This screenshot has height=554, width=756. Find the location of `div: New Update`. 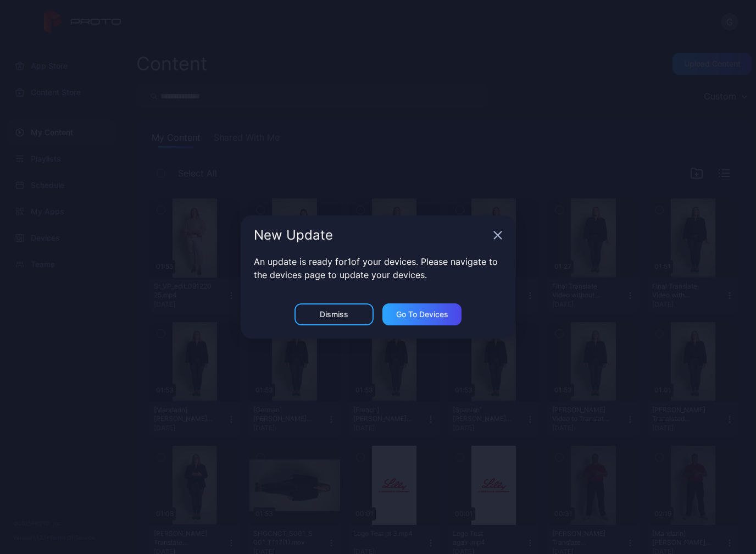

div: New Update is located at coordinates (371, 235).